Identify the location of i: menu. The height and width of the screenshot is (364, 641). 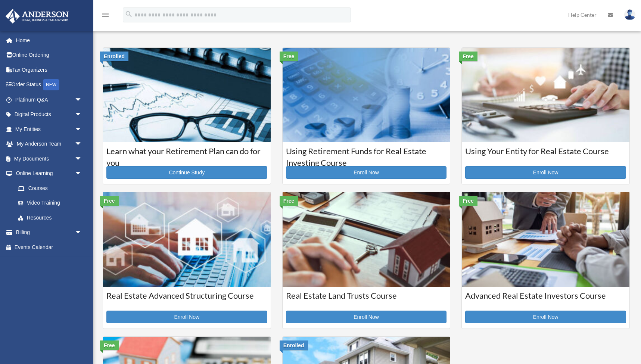
(105, 15).